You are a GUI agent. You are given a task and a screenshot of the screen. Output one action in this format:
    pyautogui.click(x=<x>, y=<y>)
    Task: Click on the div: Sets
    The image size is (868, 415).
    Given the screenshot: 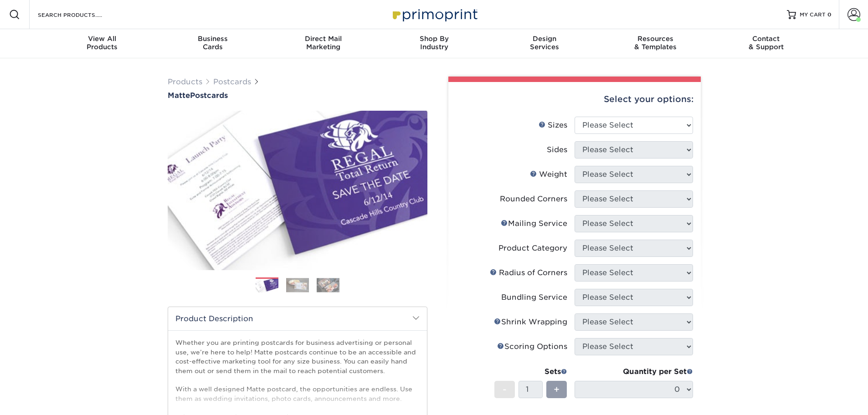 What is the action you would take?
    pyautogui.click(x=531, y=371)
    